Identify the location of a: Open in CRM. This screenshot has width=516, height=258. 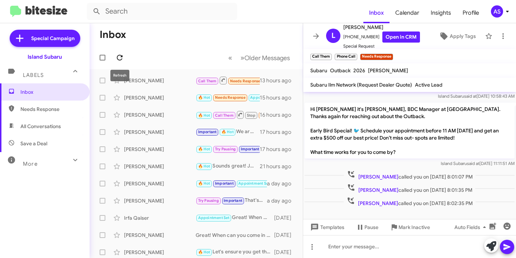
(401, 37).